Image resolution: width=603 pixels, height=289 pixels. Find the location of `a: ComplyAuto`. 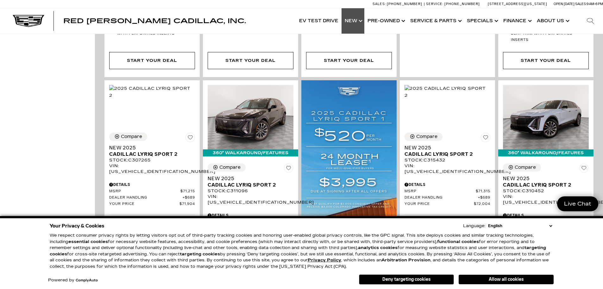

a: ComplyAuto is located at coordinates (87, 280).